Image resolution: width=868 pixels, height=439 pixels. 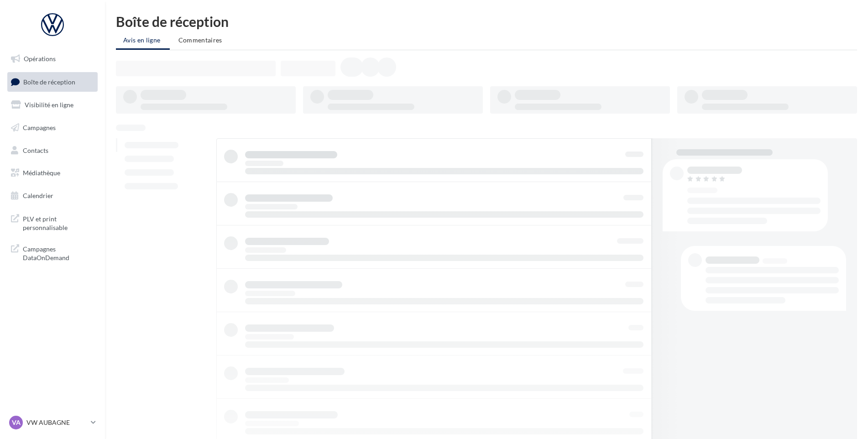 I want to click on span: Médiathèque, so click(x=41, y=173).